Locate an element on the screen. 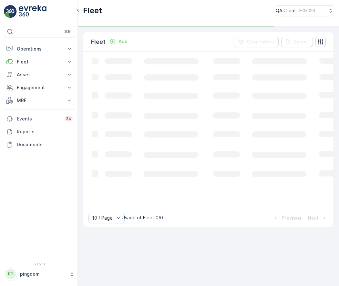 The image size is (339, 286). p: pingdom is located at coordinates (43, 274).